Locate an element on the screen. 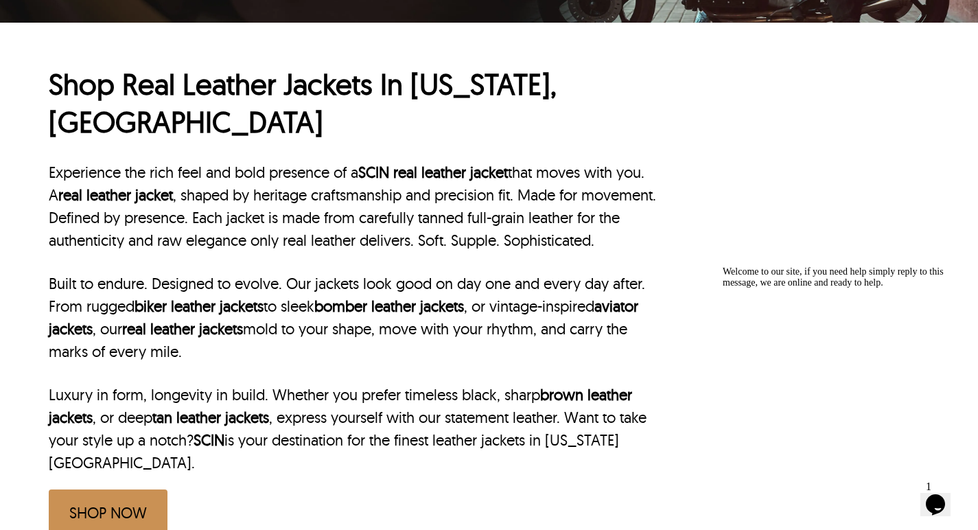 The height and width of the screenshot is (530, 978). span: Welcome to our site, if you need help simply reply to this message, we are online and ready to help. is located at coordinates (116, 16).